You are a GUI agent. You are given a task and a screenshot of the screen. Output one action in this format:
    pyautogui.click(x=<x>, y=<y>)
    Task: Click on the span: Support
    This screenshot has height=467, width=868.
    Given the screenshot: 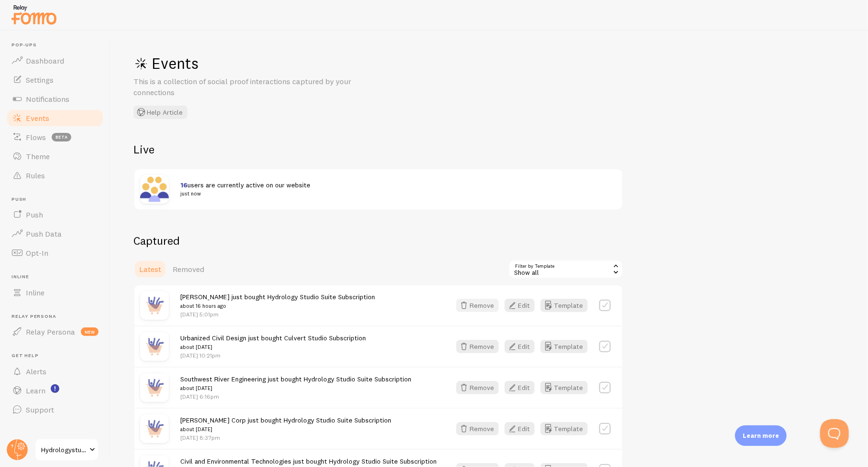 What is the action you would take?
    pyautogui.click(x=39, y=410)
    